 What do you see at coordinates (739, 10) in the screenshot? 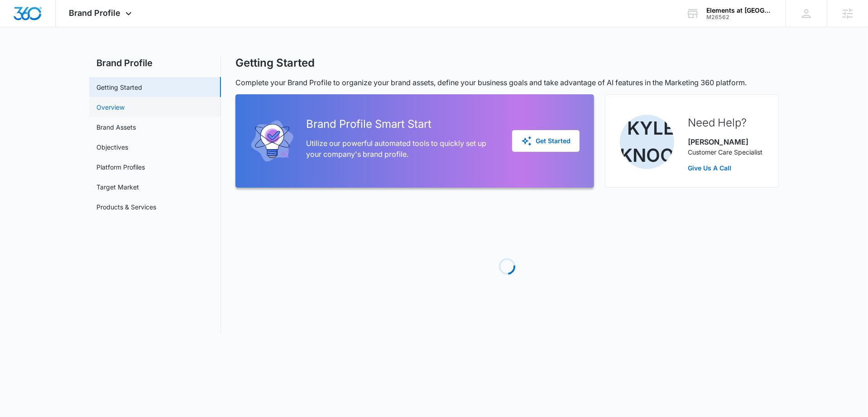
I see `div: account name` at bounding box center [739, 10].